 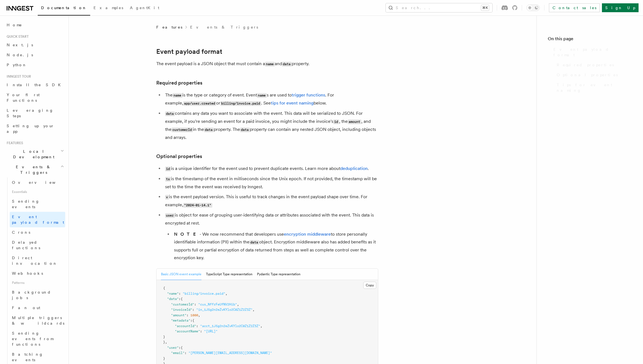 I want to click on a: Fan out, so click(x=38, y=308).